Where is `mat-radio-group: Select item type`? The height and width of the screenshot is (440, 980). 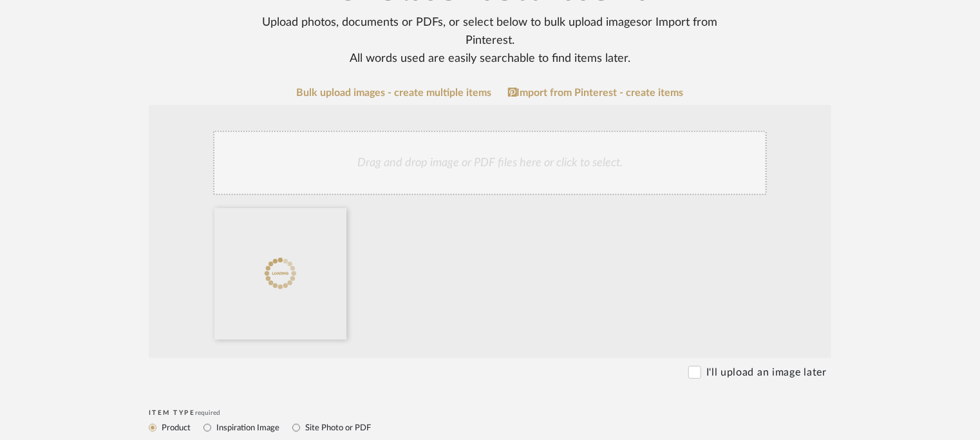 mat-radio-group: Select item type is located at coordinates (490, 427).